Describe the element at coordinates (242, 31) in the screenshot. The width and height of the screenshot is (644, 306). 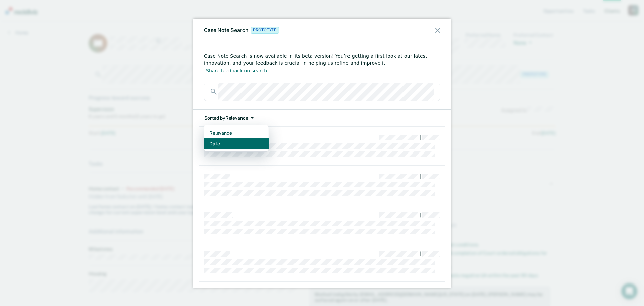
I see `div: Case Note Search` at that location.